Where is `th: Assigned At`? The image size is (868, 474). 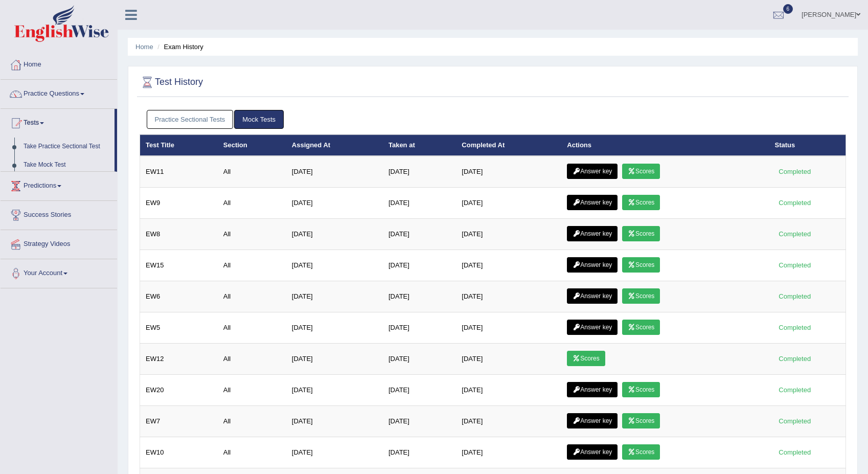 th: Assigned At is located at coordinates (335, 145).